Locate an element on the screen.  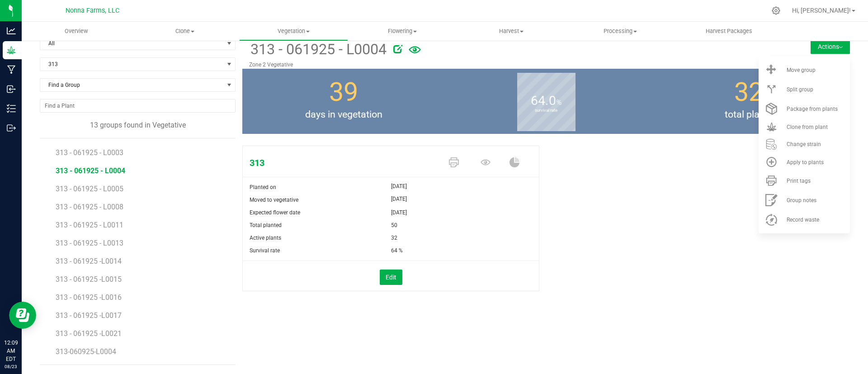
span: Harvest is located at coordinates (511, 31).